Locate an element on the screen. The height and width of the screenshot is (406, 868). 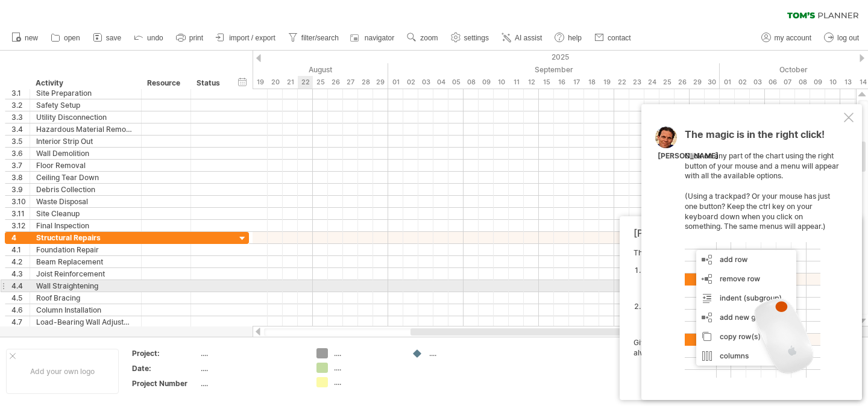
div: Friday, 26 September 2025 is located at coordinates (681, 82).